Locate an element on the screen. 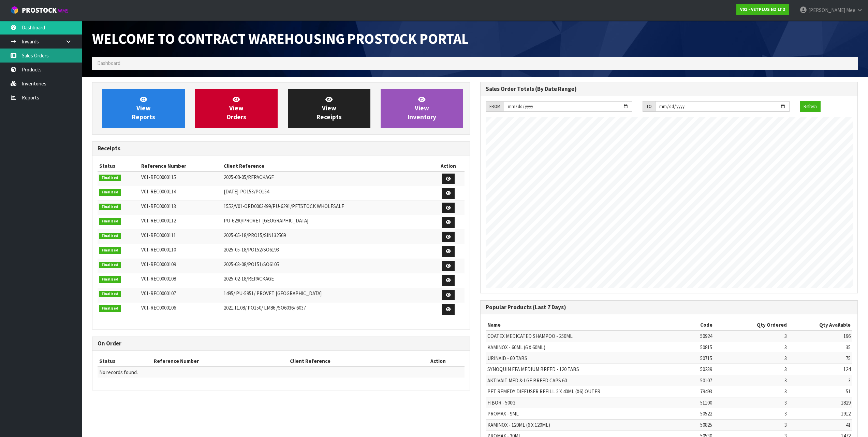 The width and height of the screenshot is (868, 437). span: V01-REC0000113 is located at coordinates (159, 206).